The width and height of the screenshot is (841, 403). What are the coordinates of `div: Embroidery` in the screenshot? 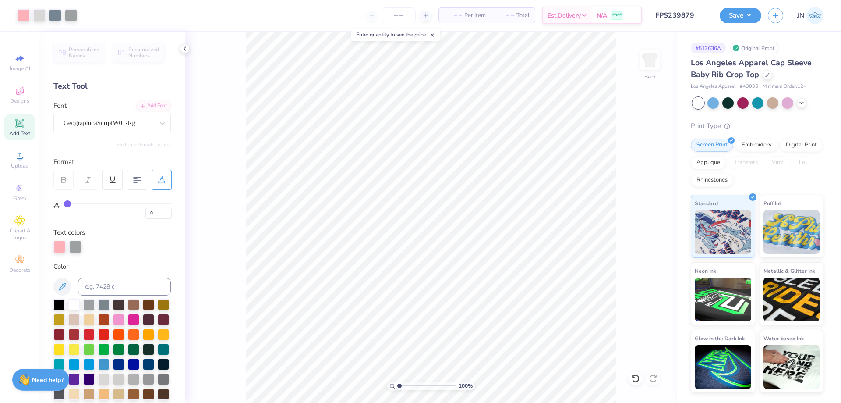 It's located at (756, 145).